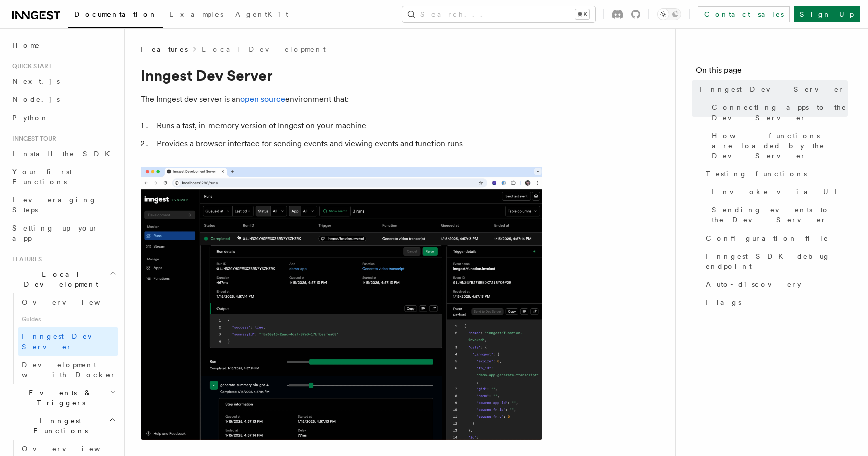 The width and height of the screenshot is (868, 456). I want to click on a: Inngest SDK debug endpoint, so click(775, 261).